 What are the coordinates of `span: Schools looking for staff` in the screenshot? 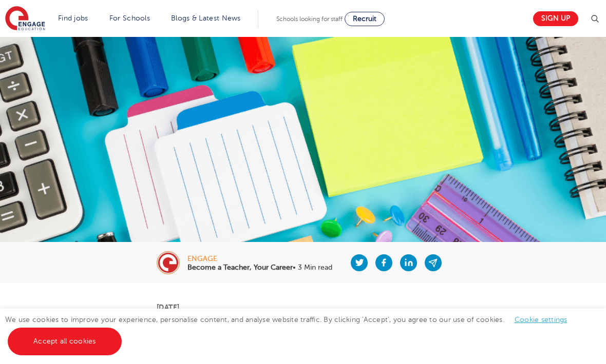 It's located at (309, 19).